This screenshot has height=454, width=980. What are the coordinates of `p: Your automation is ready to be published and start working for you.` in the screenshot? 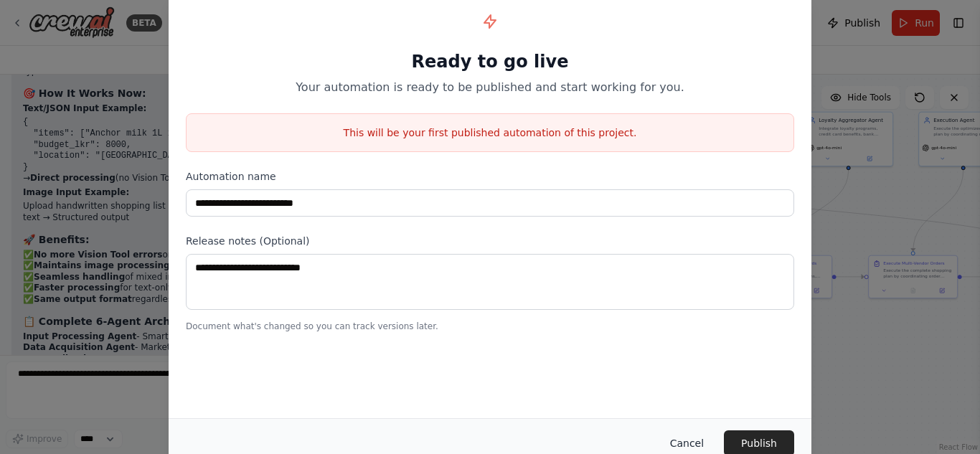 It's located at (490, 88).